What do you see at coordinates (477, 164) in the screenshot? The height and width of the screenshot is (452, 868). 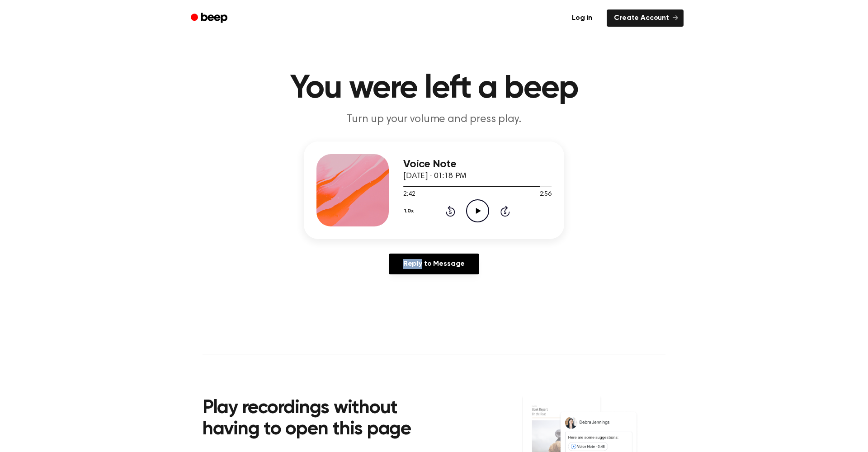 I see `h3: Voice Note` at bounding box center [477, 164].